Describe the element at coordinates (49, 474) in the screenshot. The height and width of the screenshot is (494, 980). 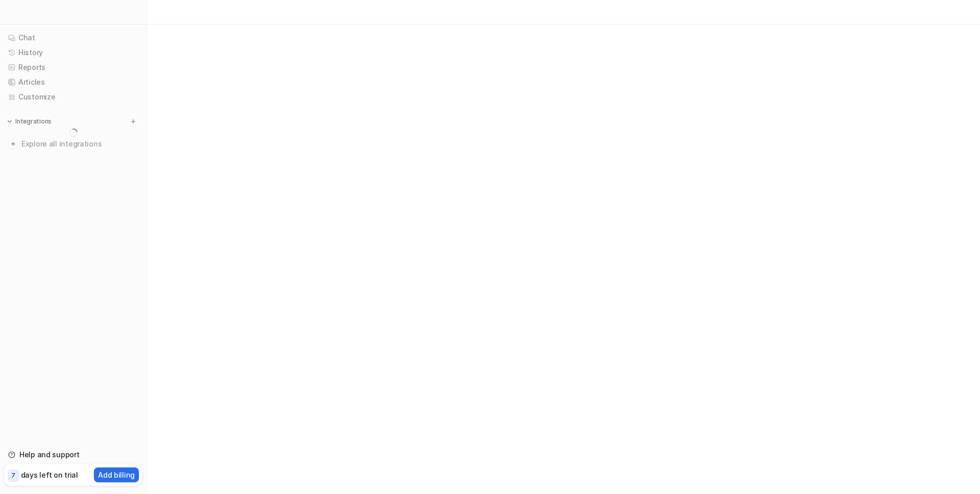
I see `p: days left on trial` at that location.